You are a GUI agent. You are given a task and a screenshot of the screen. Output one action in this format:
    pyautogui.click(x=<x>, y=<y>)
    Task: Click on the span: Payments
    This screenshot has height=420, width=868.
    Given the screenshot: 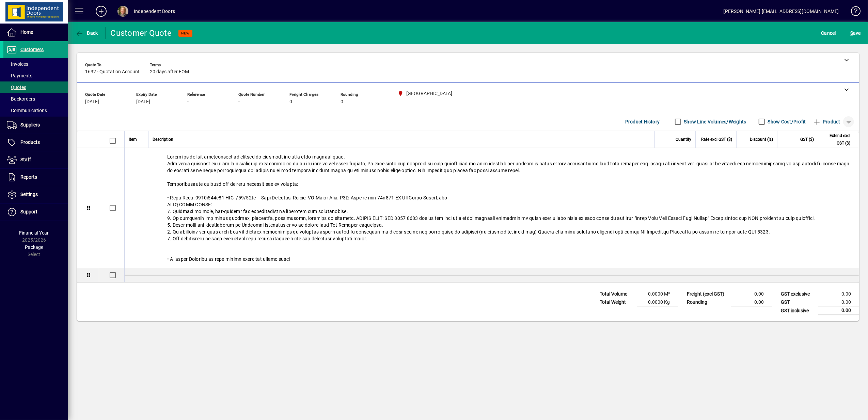 What is the action you would take?
    pyautogui.click(x=19, y=75)
    